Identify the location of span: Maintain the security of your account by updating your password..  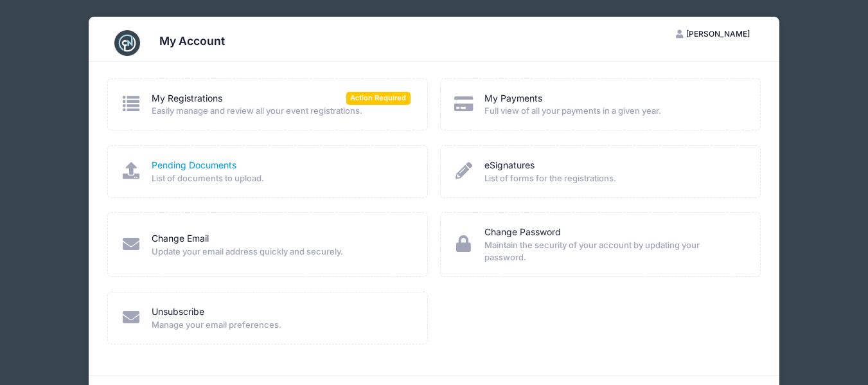
(613, 252).